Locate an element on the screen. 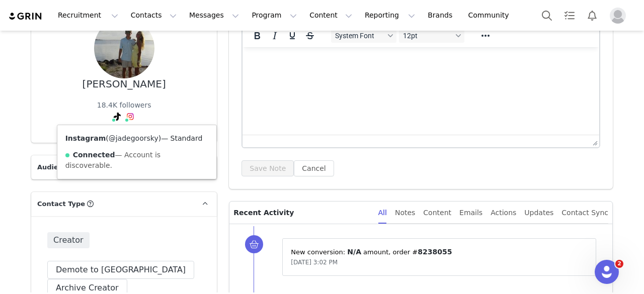 Image resolution: width=644 pixels, height=294 pixels. div: Emails is located at coordinates (471, 213).